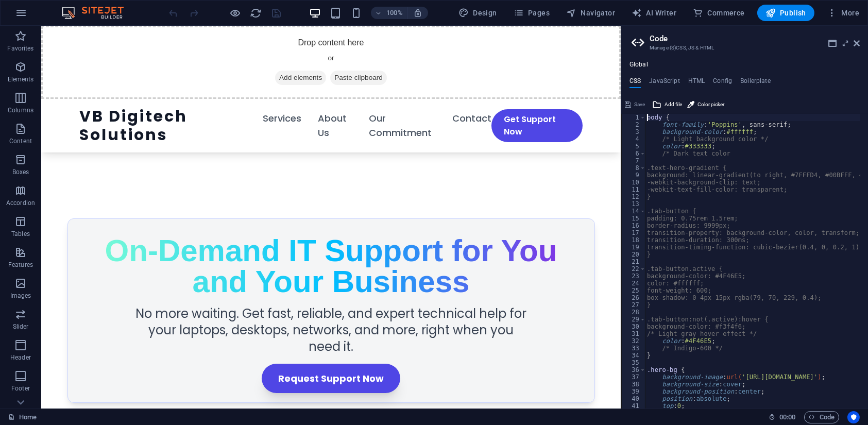  What do you see at coordinates (664, 83) in the screenshot?
I see `h4: JavaScript` at bounding box center [664, 83].